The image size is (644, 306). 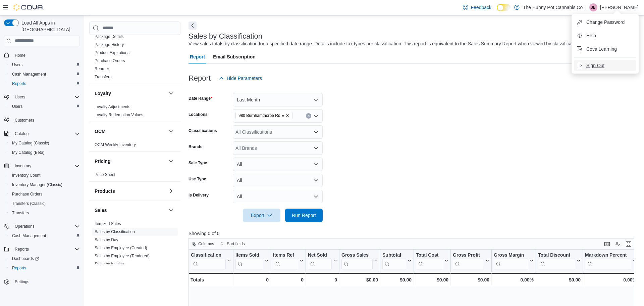 I want to click on div: Net Sold, so click(x=320, y=255).